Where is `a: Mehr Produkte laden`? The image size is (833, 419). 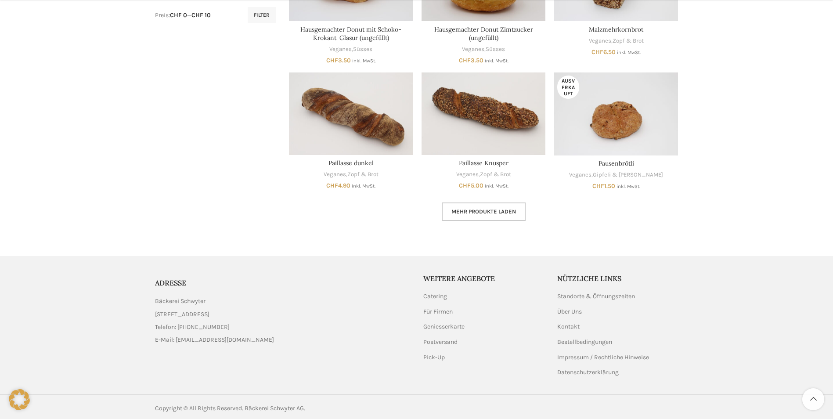 a: Mehr Produkte laden is located at coordinates (483, 212).